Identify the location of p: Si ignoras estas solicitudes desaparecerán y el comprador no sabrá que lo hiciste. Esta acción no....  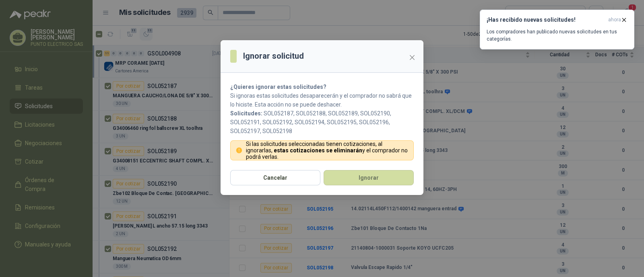
(322, 100).